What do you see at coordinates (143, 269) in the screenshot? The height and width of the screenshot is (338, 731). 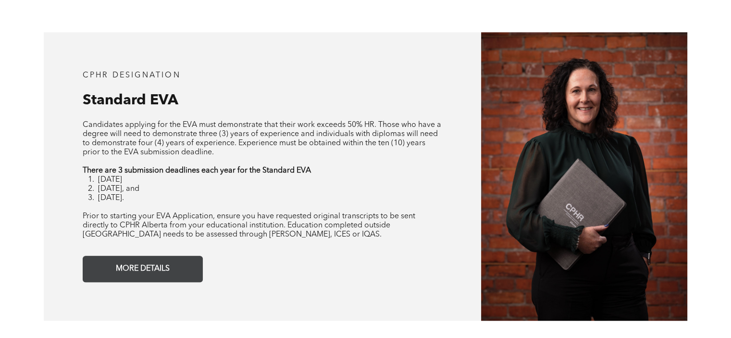 I see `a: MORE DETAILS` at bounding box center [143, 269].